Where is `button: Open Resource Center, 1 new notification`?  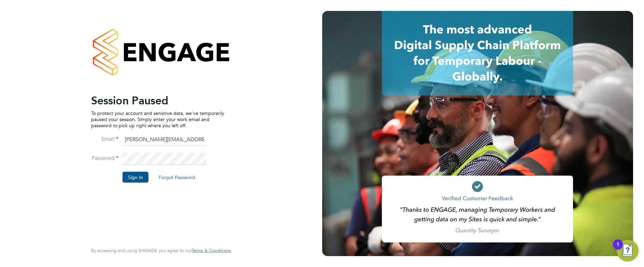
button: Open Resource Center, 1 new notification is located at coordinates (627, 251).